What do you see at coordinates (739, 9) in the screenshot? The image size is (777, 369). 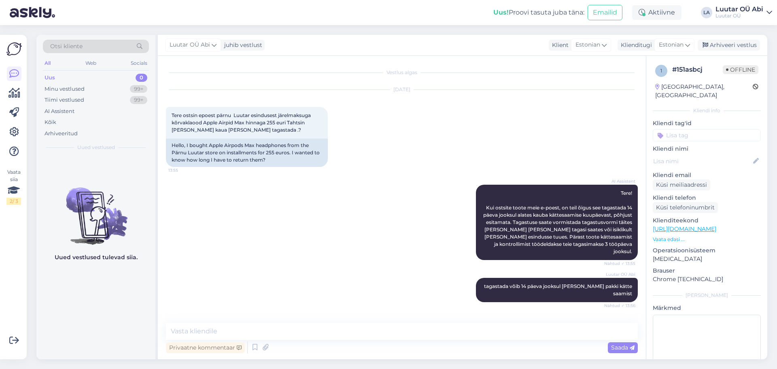 I see `div: Luutar OÜ Abi` at bounding box center [739, 9].